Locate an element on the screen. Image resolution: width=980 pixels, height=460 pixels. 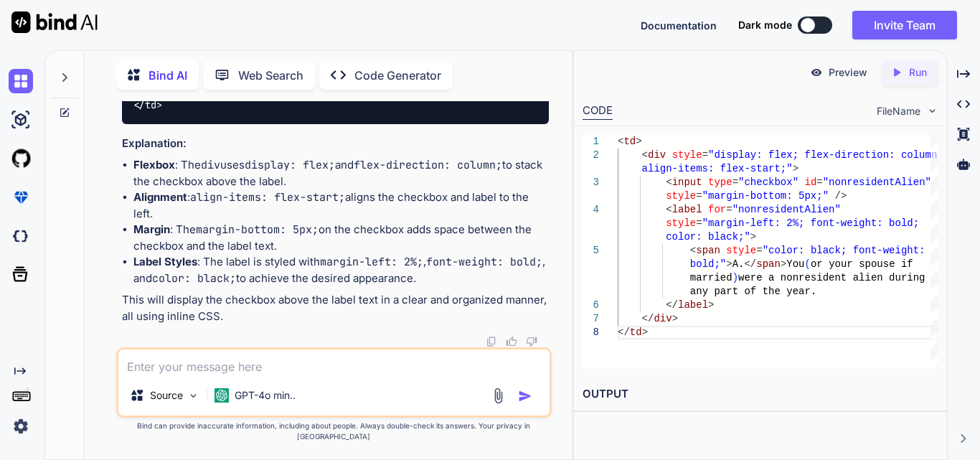
strong: Flexbox is located at coordinates (154, 164).